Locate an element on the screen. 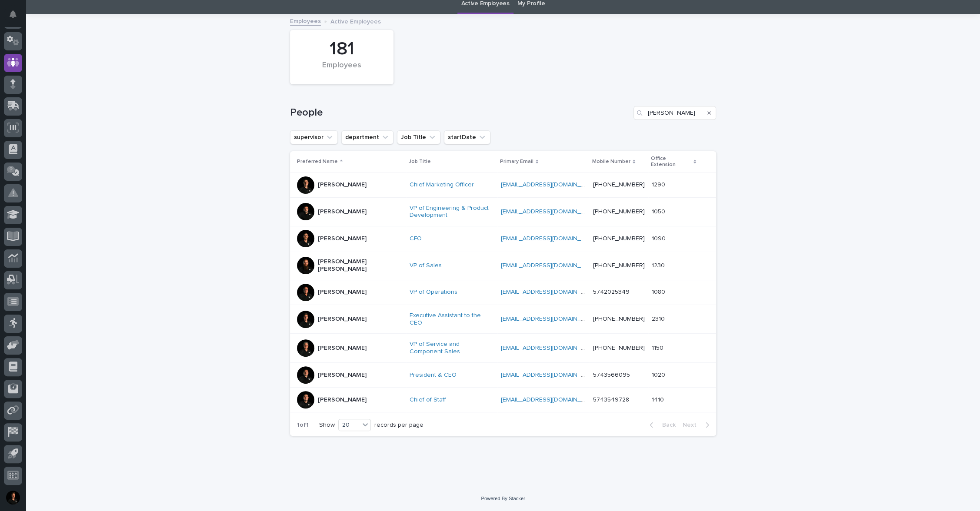  a: Executive Assistant to the CEO is located at coordinates (452, 319).